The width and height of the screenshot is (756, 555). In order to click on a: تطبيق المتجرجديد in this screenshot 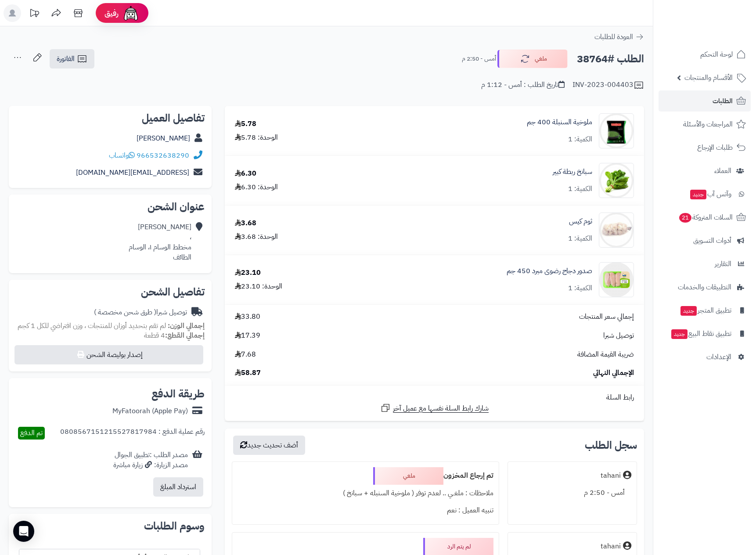, I will do `click(705, 310)`.